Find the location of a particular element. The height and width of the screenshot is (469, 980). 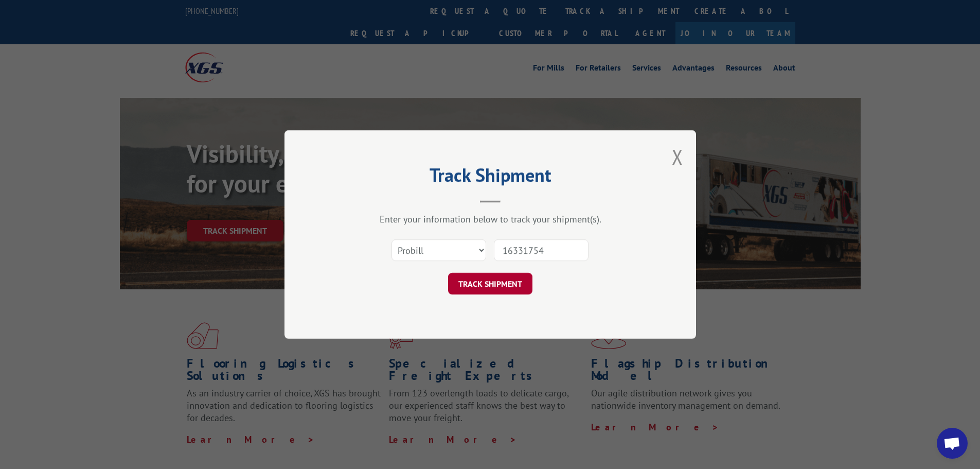

h2: Track Shipment is located at coordinates (490, 178).